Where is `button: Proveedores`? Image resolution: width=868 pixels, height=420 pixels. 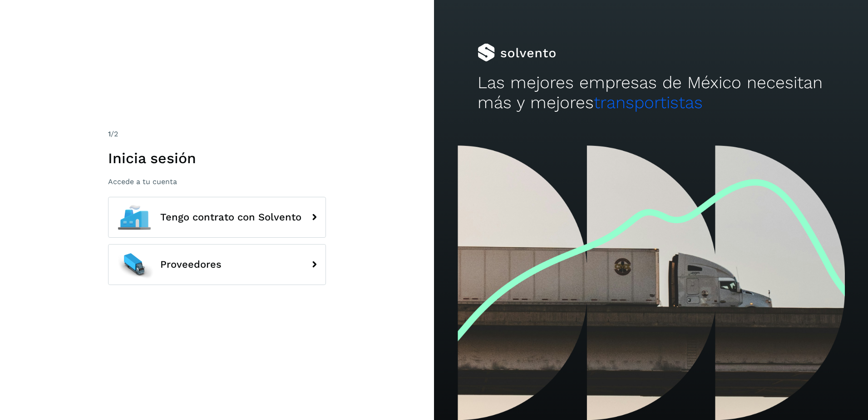
button: Proveedores is located at coordinates (217, 265).